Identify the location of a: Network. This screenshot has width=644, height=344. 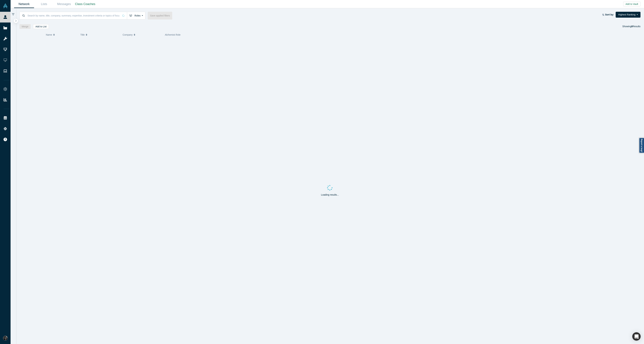
(24, 4).